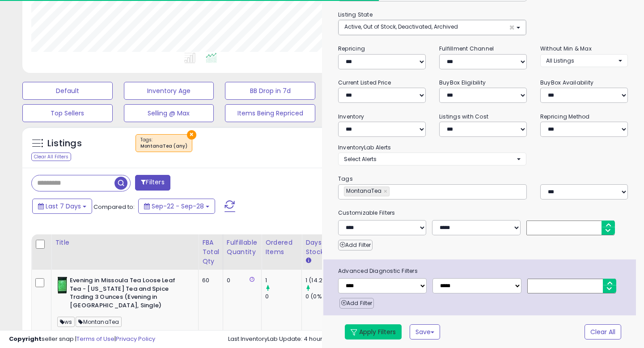  I want to click on small: Customizable Filters, so click(483, 213).